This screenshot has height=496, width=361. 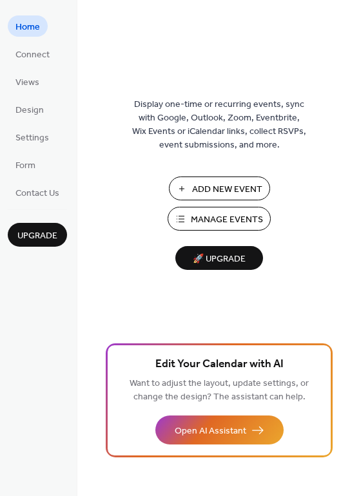 What do you see at coordinates (32, 136) in the screenshot?
I see `a: Settings` at bounding box center [32, 136].